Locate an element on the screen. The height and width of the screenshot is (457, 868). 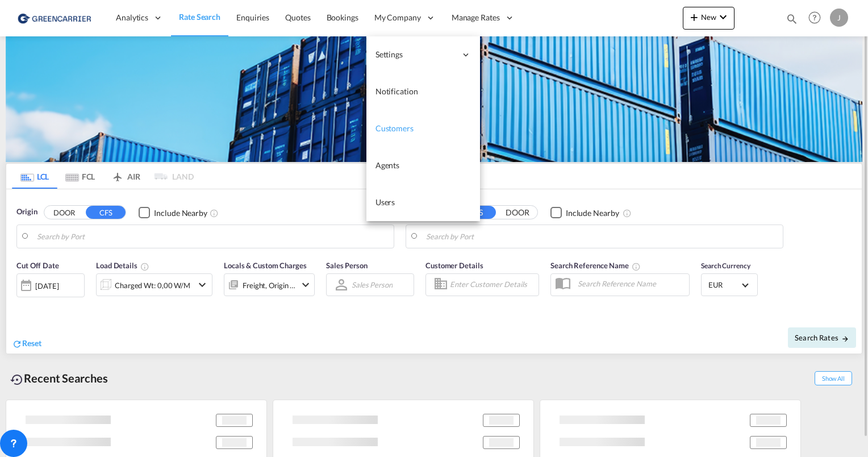
span: Customer Details is located at coordinates (454, 265).